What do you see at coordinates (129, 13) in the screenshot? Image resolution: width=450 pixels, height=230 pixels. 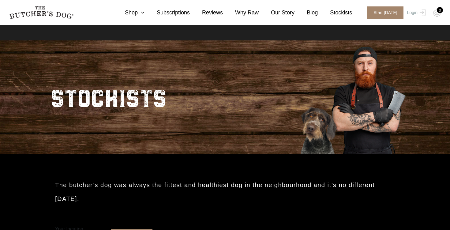 I see `a: Shop` at bounding box center [129, 13].